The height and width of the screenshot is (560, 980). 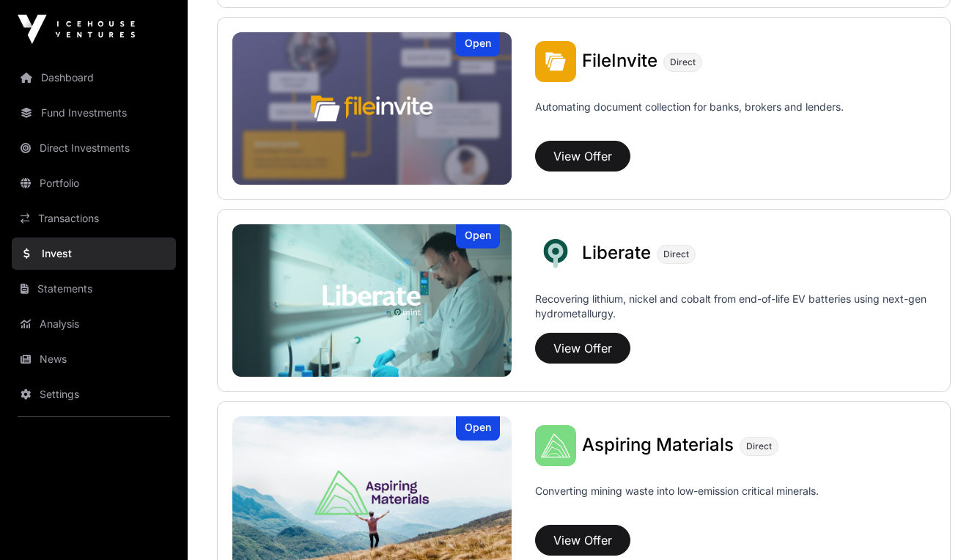 I want to click on div: Chat Widget, so click(x=944, y=525).